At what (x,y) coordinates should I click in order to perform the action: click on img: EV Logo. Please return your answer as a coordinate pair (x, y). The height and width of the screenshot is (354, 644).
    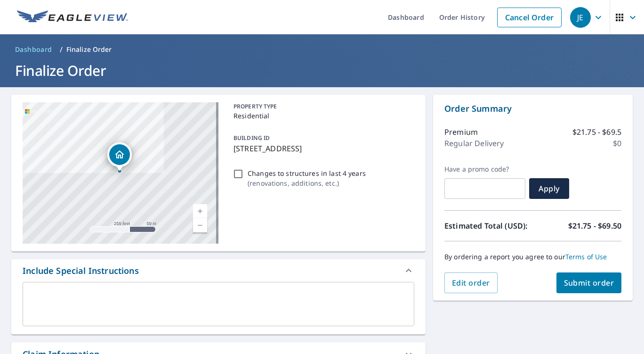
    Looking at the image, I should click on (72, 17).